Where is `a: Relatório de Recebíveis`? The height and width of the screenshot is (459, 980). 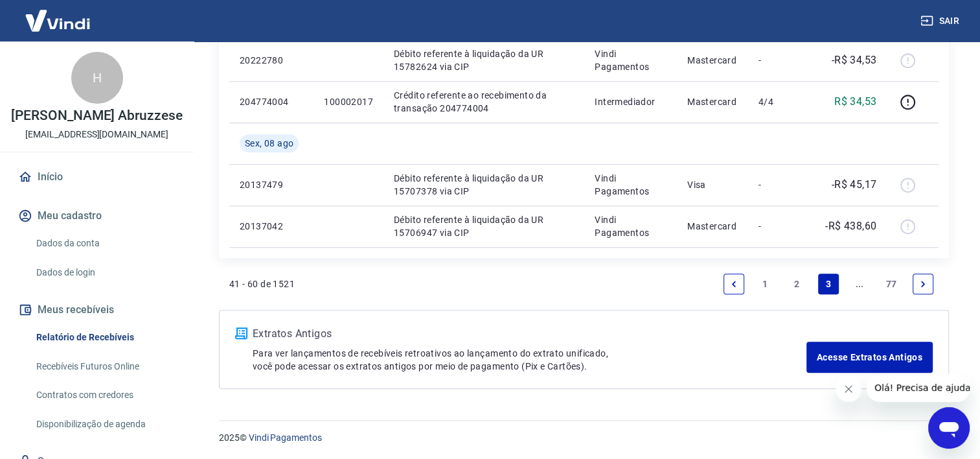
a: Relatório de Recebíveis is located at coordinates (104, 337).